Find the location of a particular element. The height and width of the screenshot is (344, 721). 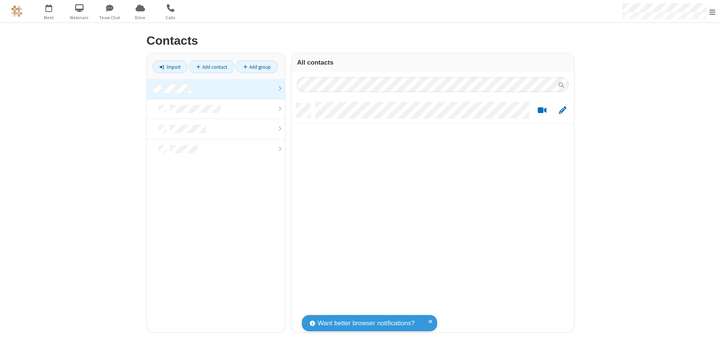

a: Import is located at coordinates (170, 67).